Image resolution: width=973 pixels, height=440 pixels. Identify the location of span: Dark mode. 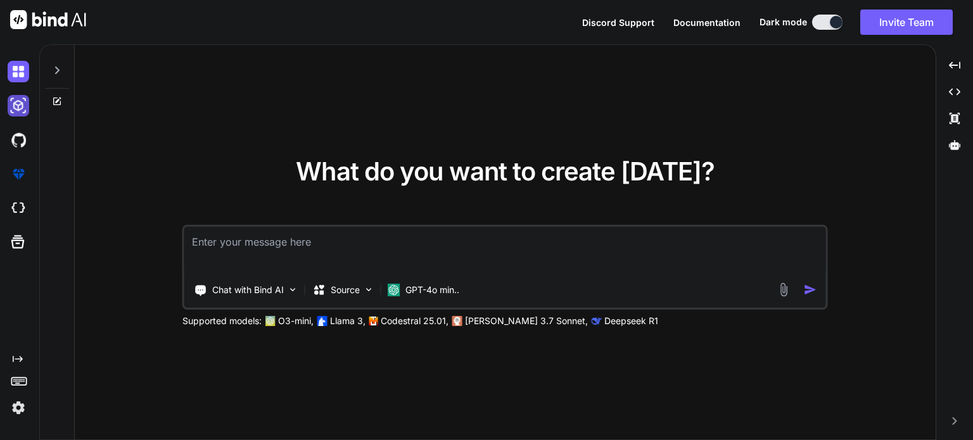
(783, 22).